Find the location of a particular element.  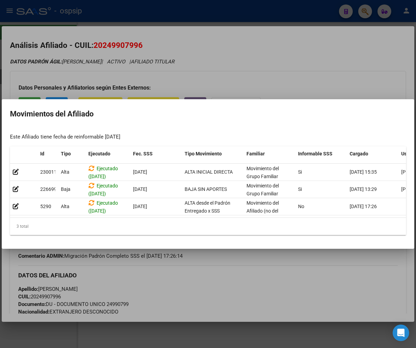

span: 226699 is located at coordinates (49, 189).